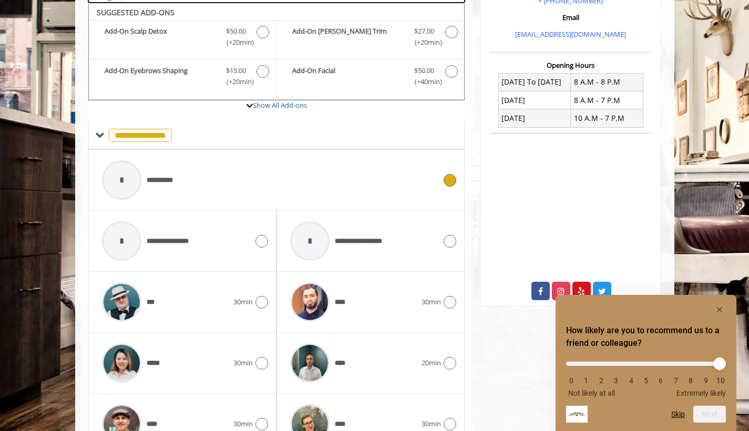 The height and width of the screenshot is (431, 749). I want to click on b: Add-On Scalp Detox, so click(160, 37).